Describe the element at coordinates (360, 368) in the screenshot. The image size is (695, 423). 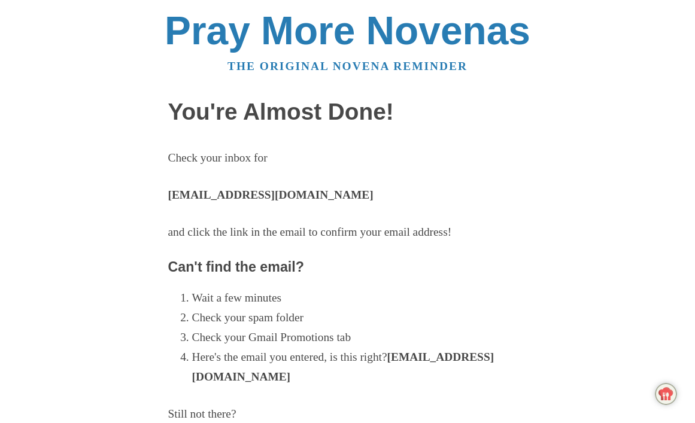
I see `li: Here's the email you entered, is this right?` at that location.